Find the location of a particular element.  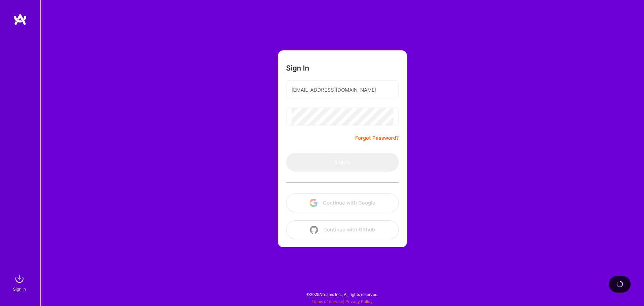

a: sign inSign In is located at coordinates (20, 282).